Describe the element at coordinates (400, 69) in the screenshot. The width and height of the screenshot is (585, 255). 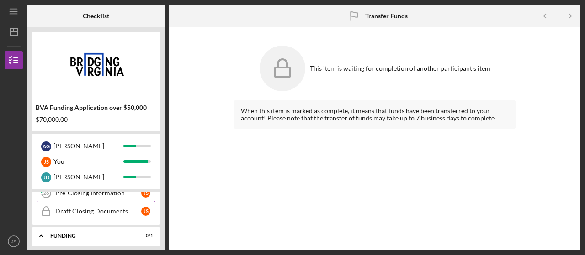
I see `div: This item is waiting for completion of another participant's item` at that location.